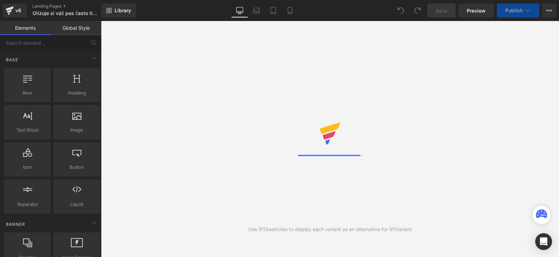 The width and height of the screenshot is (559, 257). Describe the element at coordinates (27, 167) in the screenshot. I see `span: Icon` at that location.